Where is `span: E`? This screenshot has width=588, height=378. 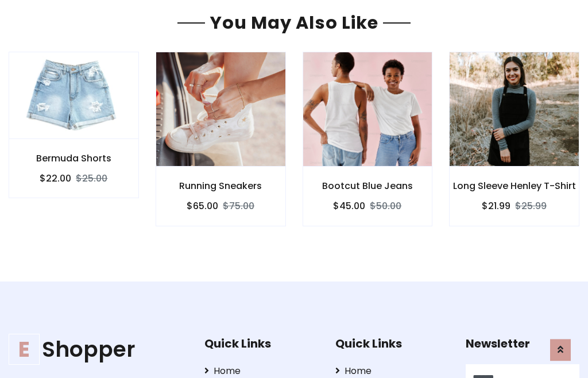 span: E is located at coordinates (24, 349).